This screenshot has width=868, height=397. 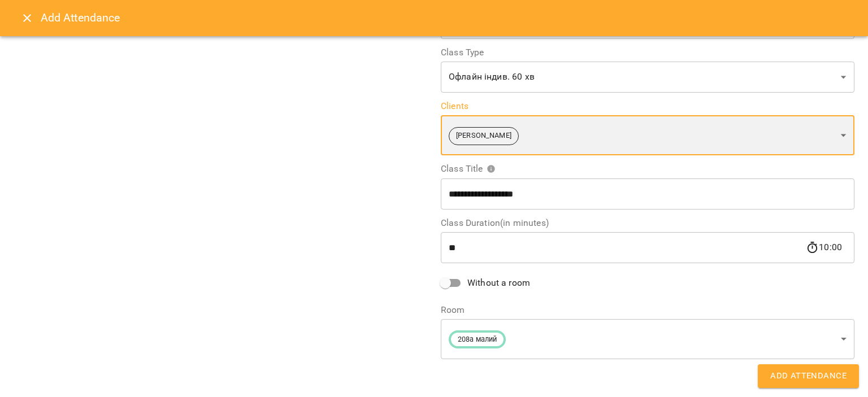 What do you see at coordinates (448, 17) in the screenshot?
I see `h6: Add Attendance` at bounding box center [448, 17].